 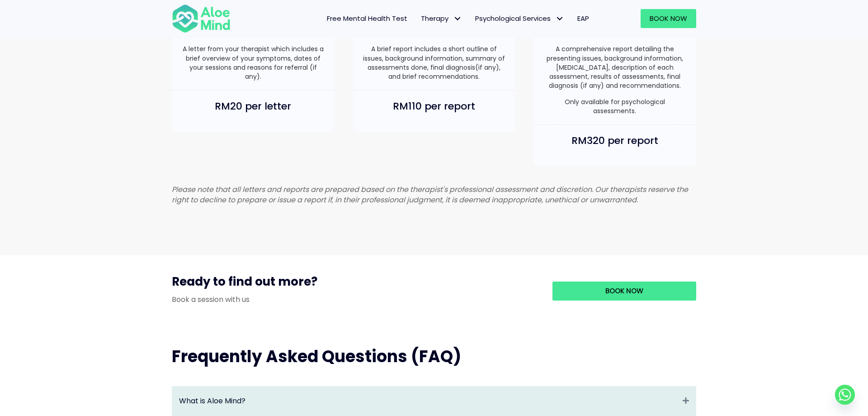 What do you see at coordinates (434, 62) in the screenshot?
I see `p: A brief report includes a short outline of issues, background information, summary of assessments...` at bounding box center [434, 62].